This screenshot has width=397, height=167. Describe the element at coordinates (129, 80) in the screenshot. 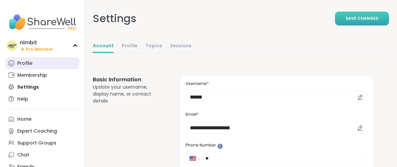

I see `h3: Basic Information` at that location.